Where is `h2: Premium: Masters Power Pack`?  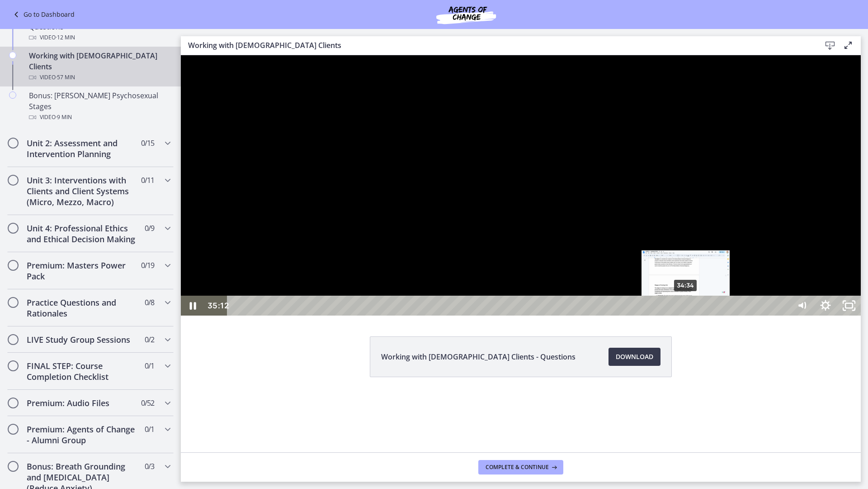
h2: Premium: Masters Power Pack is located at coordinates (82, 271).